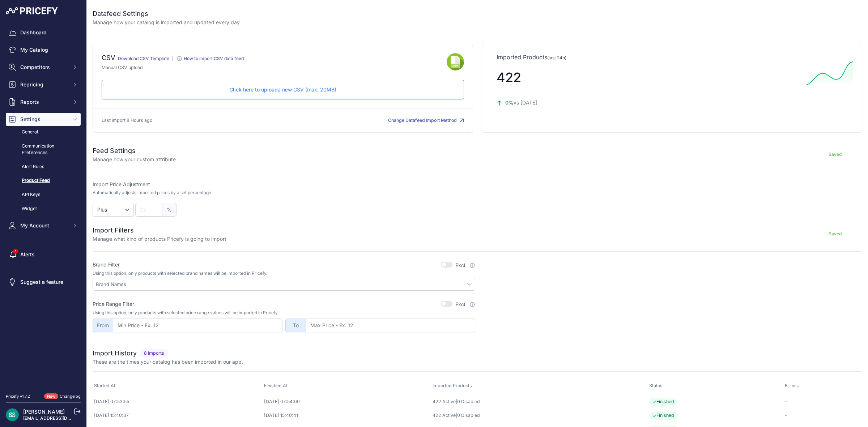 This screenshot has height=427, width=868. Describe the element at coordinates (295, 325) in the screenshot. I see `span: To` at that location.